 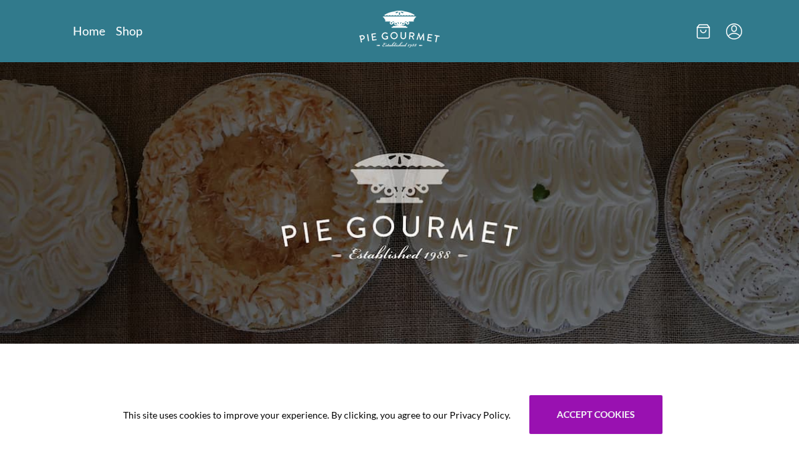 I want to click on button: Accept cookies, so click(x=596, y=415).